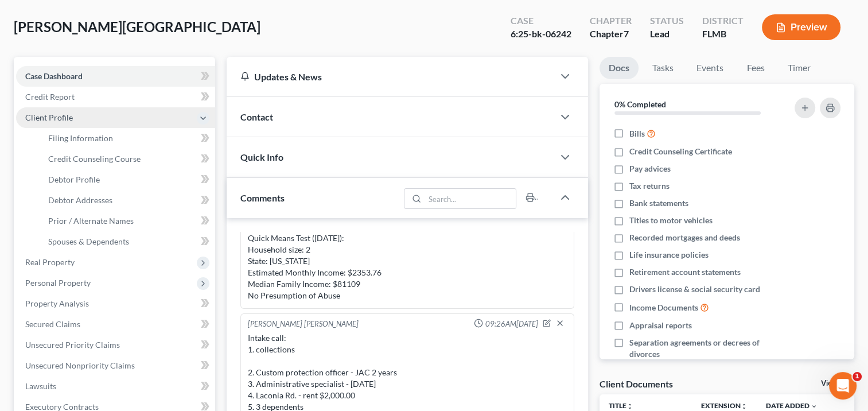  What do you see at coordinates (50, 96) in the screenshot?
I see `span: Credit Report` at bounding box center [50, 96].